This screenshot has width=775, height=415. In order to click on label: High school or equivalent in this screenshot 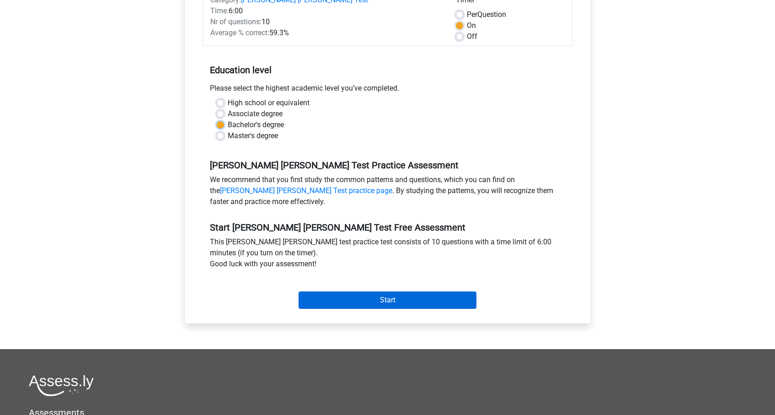, I will do `click(268, 103)`.